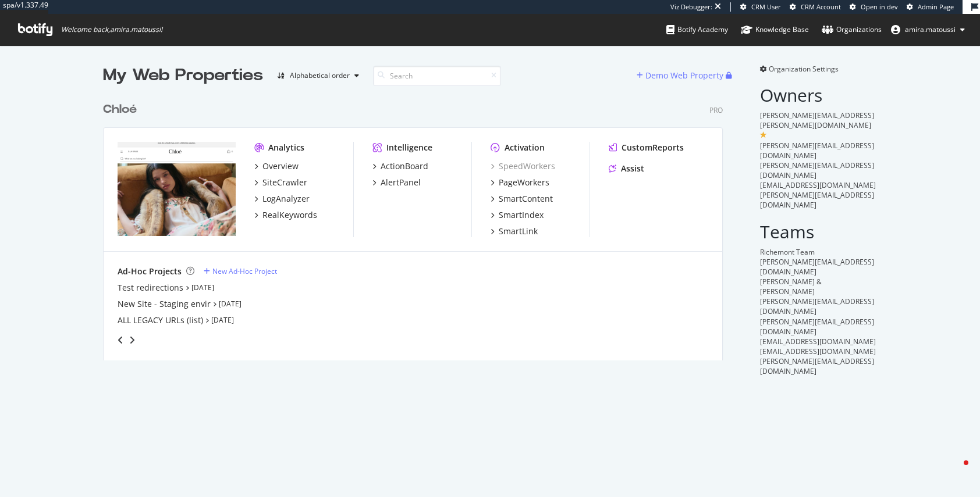  I want to click on a: SmartLink, so click(514, 231).